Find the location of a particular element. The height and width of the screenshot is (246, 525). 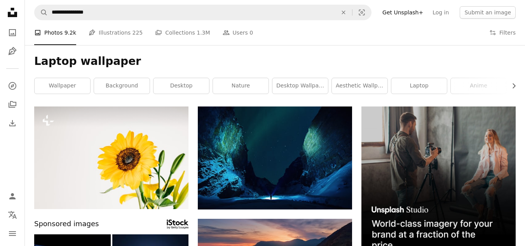

button: Visual search is located at coordinates (362, 12).